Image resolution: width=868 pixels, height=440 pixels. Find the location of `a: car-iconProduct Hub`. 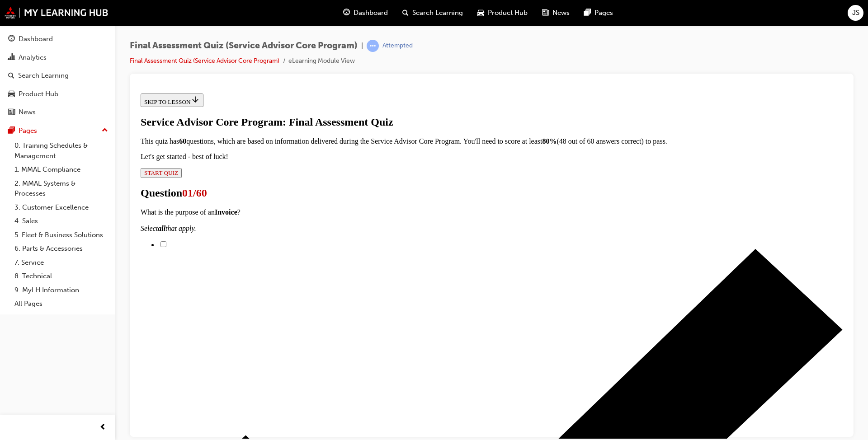

a: car-iconProduct Hub is located at coordinates (502, 13).